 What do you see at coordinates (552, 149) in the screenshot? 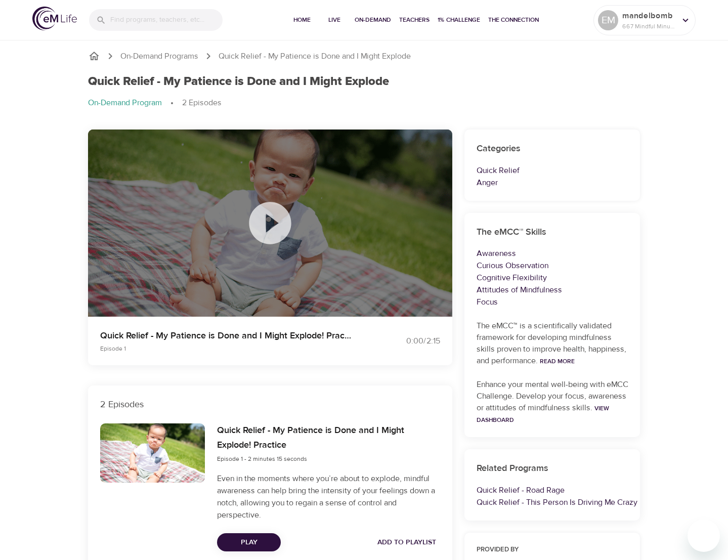
I see `h6: Categories` at bounding box center [552, 149].